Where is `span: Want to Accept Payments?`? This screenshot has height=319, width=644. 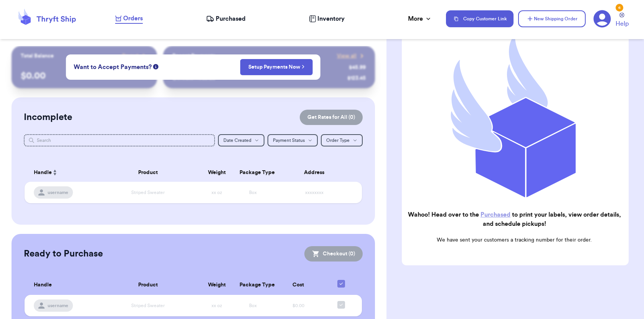
span: Want to Accept Payments? is located at coordinates (113, 67).